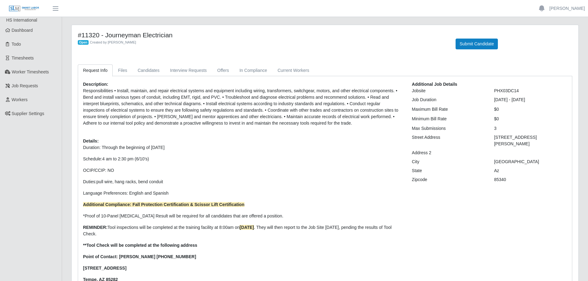 This screenshot has height=281, width=588. I want to click on span: pull wire, hang racks, bend conduit, so click(130, 182).